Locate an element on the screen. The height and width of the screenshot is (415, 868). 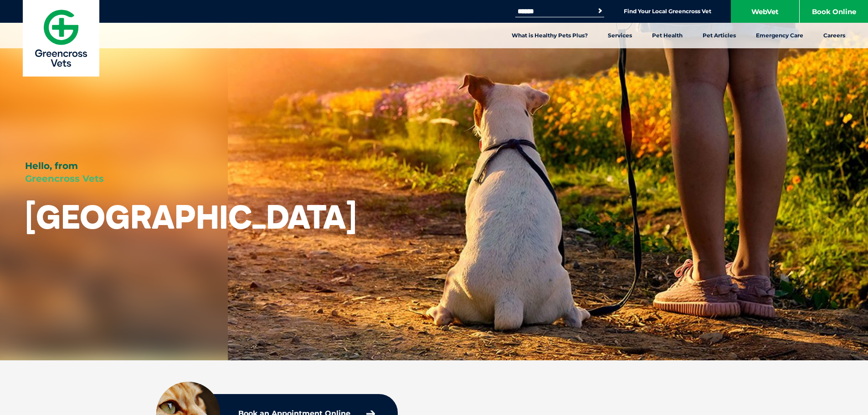
button: Search is located at coordinates (600, 11).